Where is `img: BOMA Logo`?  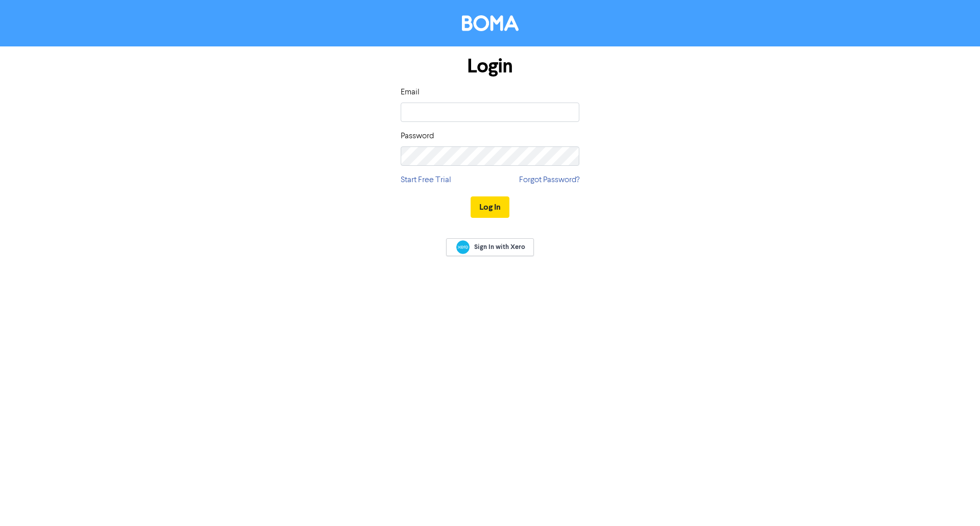
img: BOMA Logo is located at coordinates (490, 23).